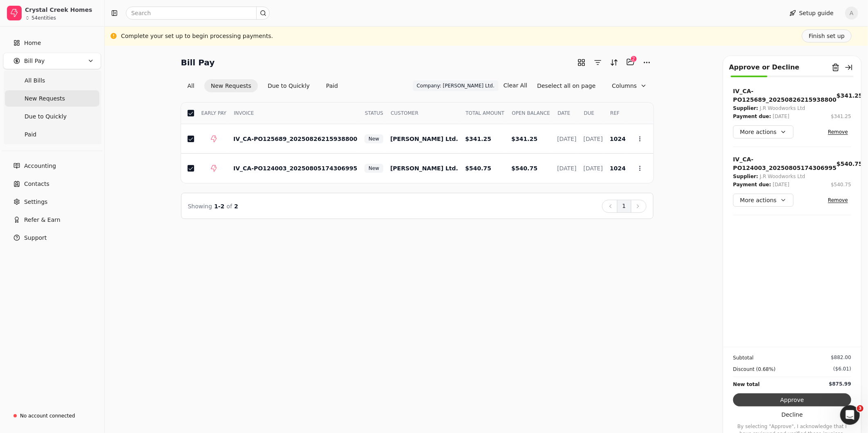 The image size is (868, 433). I want to click on span: A, so click(852, 13).